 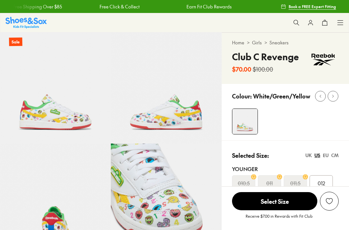 I want to click on img: Vendor logo, so click(x=323, y=59).